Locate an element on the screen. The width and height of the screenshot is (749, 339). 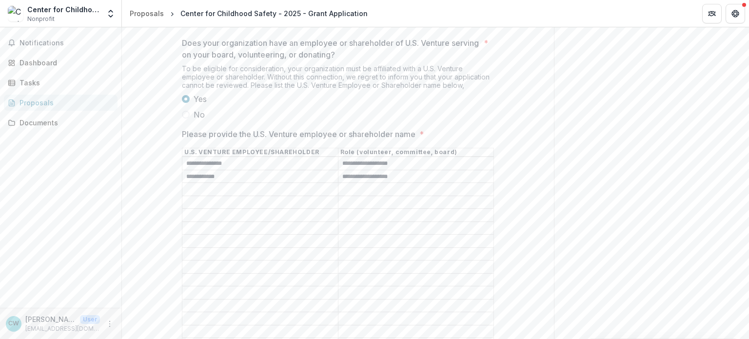
button: Partners is located at coordinates (712, 14).